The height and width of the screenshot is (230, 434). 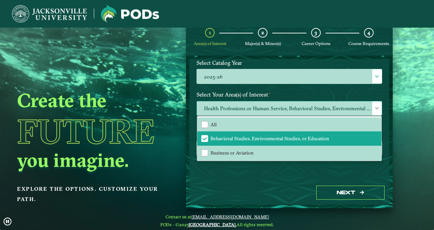 What do you see at coordinates (289, 120) in the screenshot?
I see `p: Maximum 2 selections are allowed` at bounding box center [289, 120].